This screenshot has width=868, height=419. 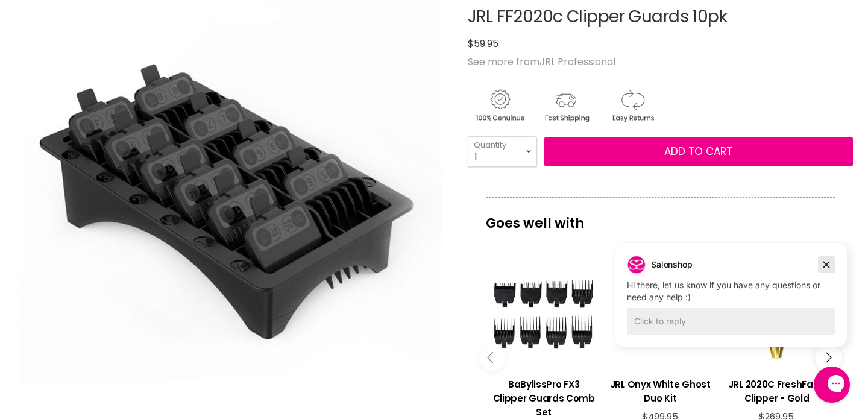 What do you see at coordinates (502, 151) in the screenshot?
I see `select: Quantity` at bounding box center [502, 151].